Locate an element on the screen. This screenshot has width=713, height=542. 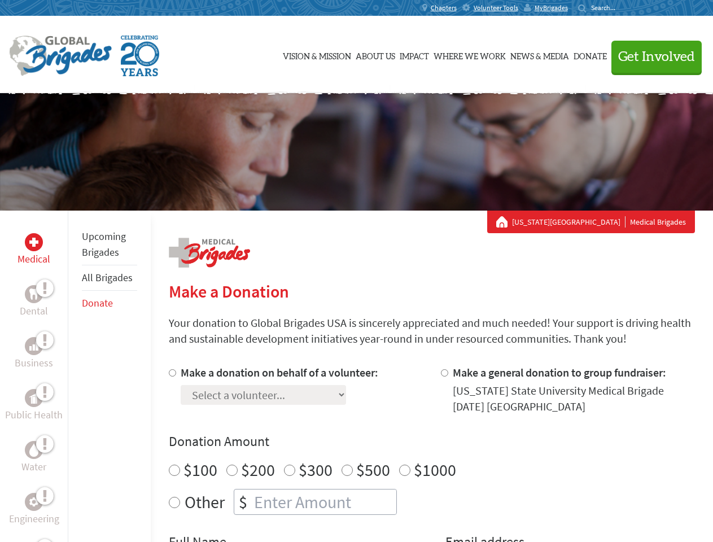
a: Where We Work is located at coordinates (470, 55).